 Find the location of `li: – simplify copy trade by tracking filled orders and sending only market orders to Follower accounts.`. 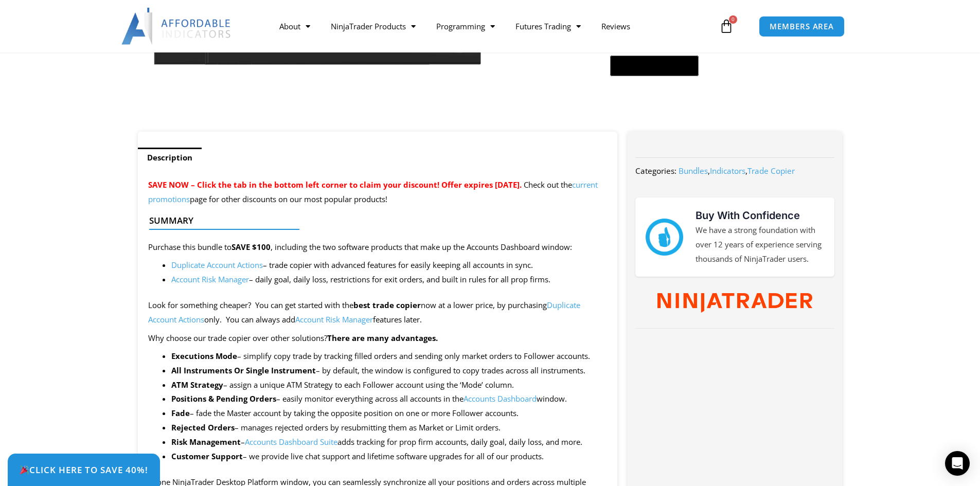

li: – simplify copy trade by tracking filled orders and sending only market orders to Follower accounts. is located at coordinates (389, 357).